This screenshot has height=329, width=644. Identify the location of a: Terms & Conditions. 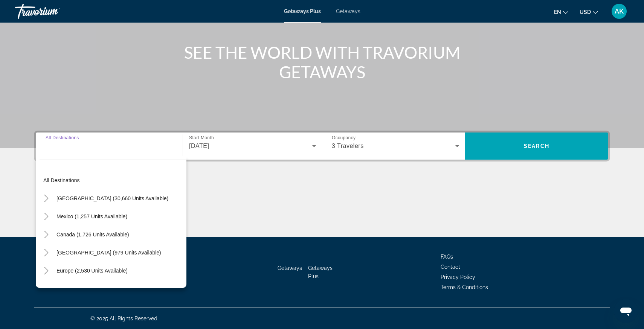
(464, 287).